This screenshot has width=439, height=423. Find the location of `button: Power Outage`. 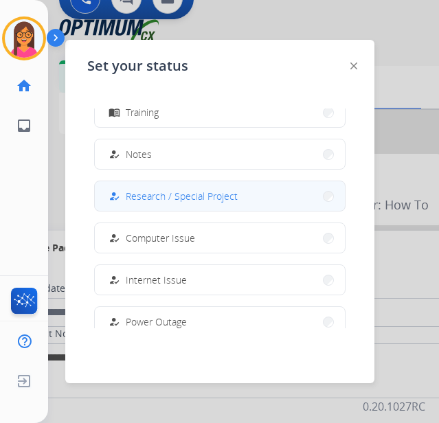

button: Power Outage is located at coordinates (220, 321).